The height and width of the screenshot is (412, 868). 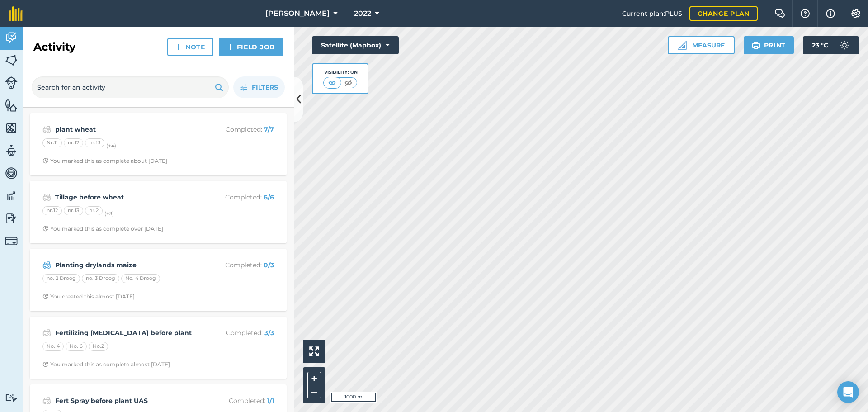 What do you see at coordinates (127, 401) in the screenshot?
I see `strong: Fert Spray before plant UAS` at bounding box center [127, 401].